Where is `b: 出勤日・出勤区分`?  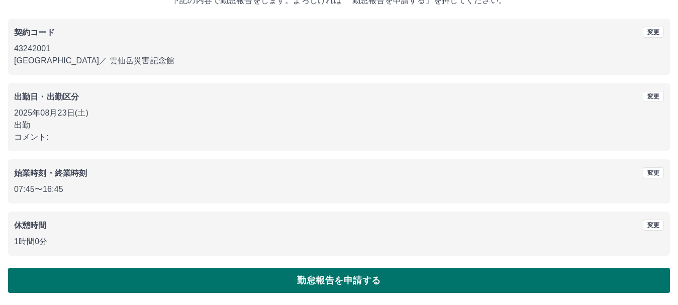
b: 出勤日・出勤区分 is located at coordinates (46, 96).